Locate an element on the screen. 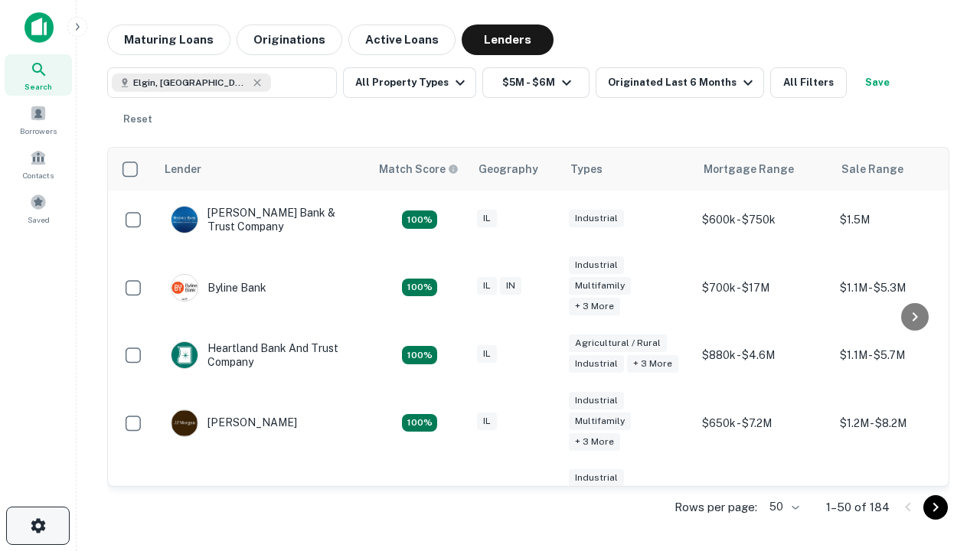 This screenshot has height=551, width=980. p: 1–50 of 184 is located at coordinates (858, 507).